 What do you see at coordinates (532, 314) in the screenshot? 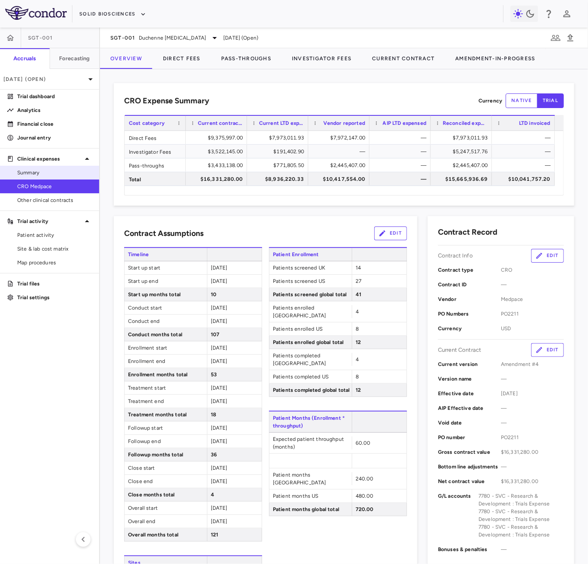
I see `span: PO2211` at bounding box center [532, 314].